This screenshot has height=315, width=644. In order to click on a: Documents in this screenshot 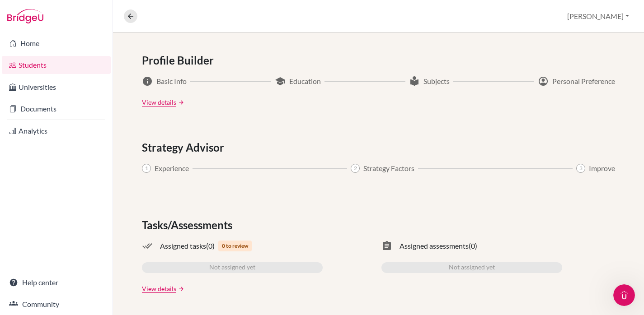, I will do `click(56, 109)`.